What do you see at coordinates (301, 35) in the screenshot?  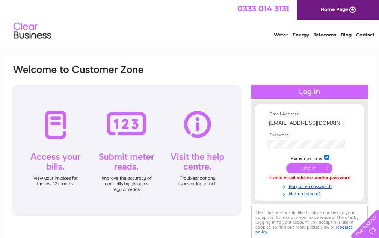 I see `a: Energy` at bounding box center [301, 35].